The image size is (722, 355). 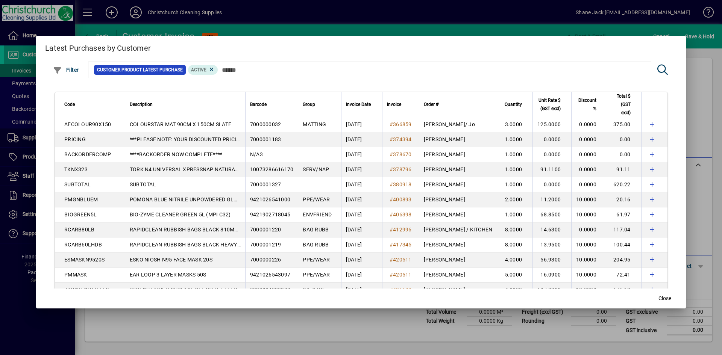 I want to click on a: #374394, so click(x=400, y=139).